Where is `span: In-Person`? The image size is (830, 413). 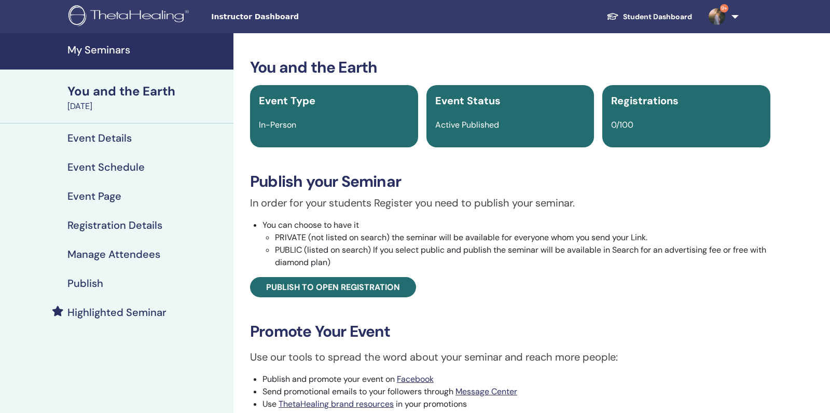 span: In-Person is located at coordinates (278, 124).